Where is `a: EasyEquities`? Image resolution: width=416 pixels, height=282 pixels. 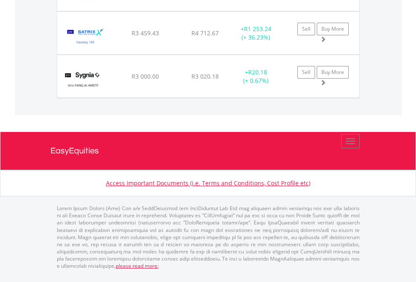 a: EasyEquities is located at coordinates (208, 151).